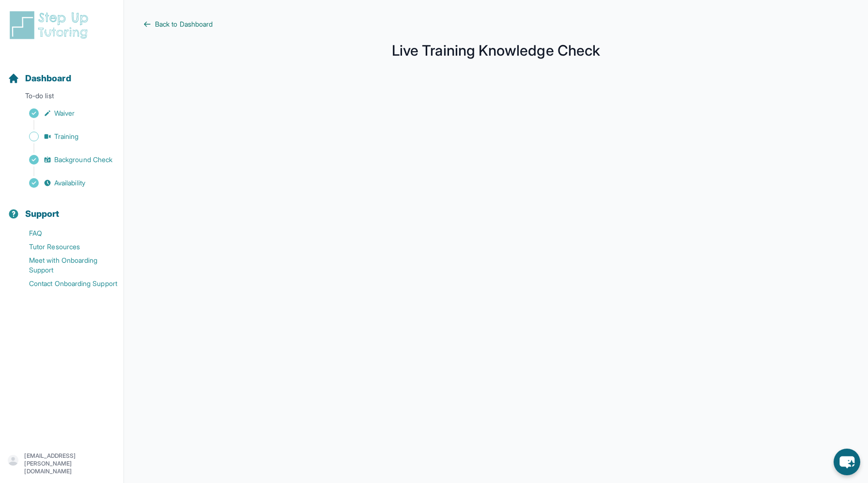 This screenshot has width=868, height=483. Describe the element at coordinates (183, 24) in the screenshot. I see `span: Back to Dashboard` at that location.